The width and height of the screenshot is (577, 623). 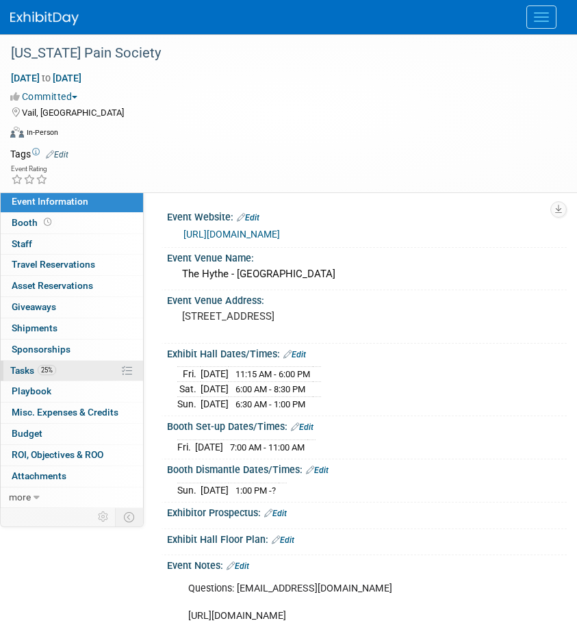 What do you see at coordinates (57, 454) in the screenshot?
I see `span: ROI, Objectives & ROO` at bounding box center [57, 454].